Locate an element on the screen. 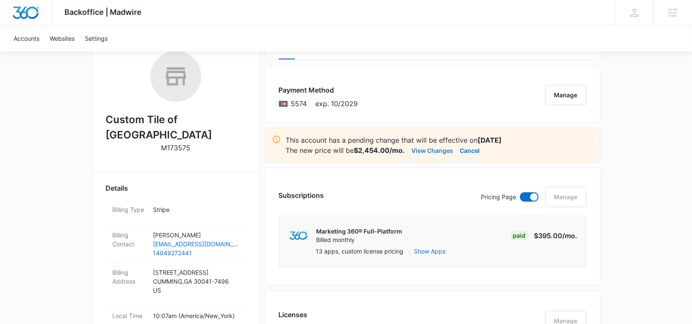 The width and height of the screenshot is (692, 324). p: This account has a pending change that will be effective on is located at coordinates (440, 140).